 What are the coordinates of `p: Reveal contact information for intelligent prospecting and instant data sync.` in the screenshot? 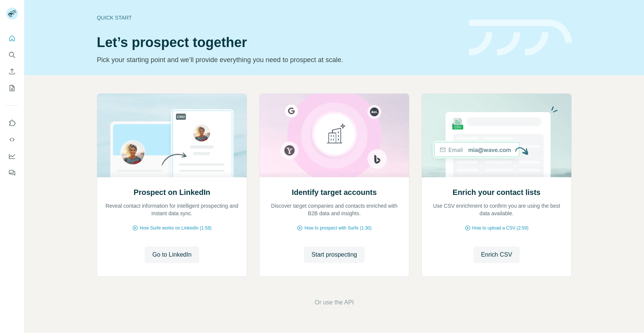 It's located at (171, 210).